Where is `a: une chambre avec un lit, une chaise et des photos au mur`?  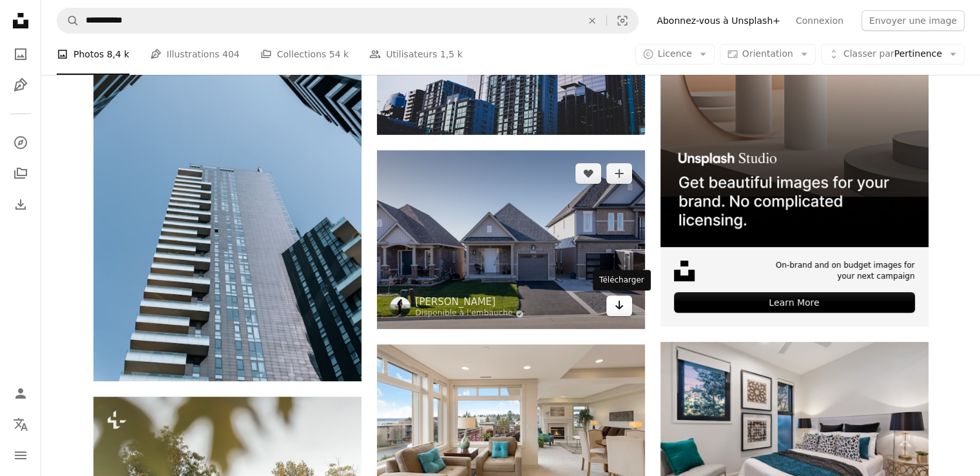
a: une chambre avec un lit, une chaise et des photos au mur is located at coordinates (794, 431).